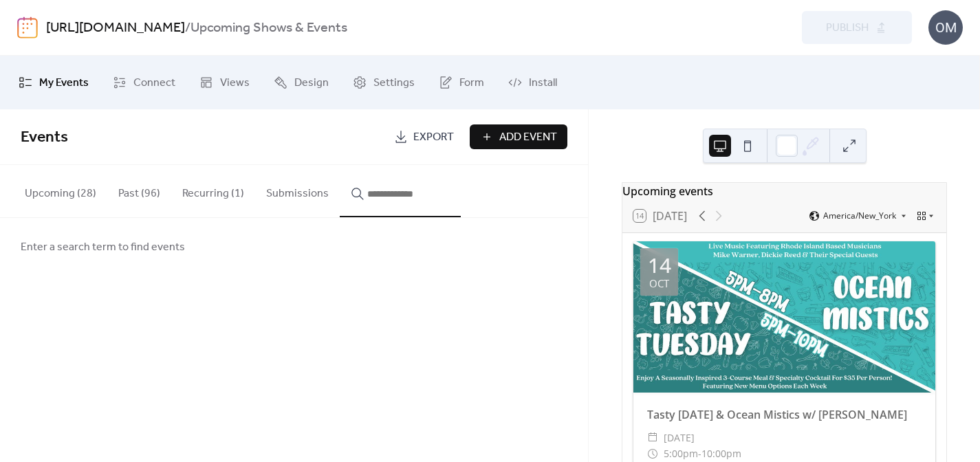  What do you see at coordinates (144, 82) in the screenshot?
I see `a: Connect` at bounding box center [144, 82].